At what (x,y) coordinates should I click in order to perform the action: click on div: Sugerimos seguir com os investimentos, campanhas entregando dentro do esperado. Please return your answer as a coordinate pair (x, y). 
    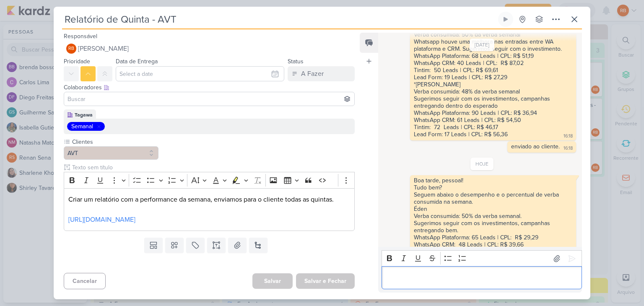
    Looking at the image, I should click on (493, 102).